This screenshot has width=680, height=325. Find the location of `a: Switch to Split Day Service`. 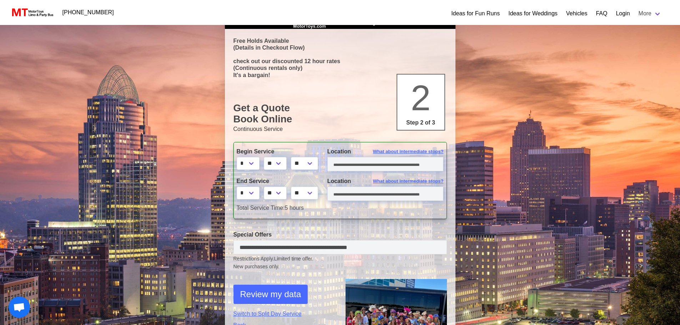

a: Switch to Split Day Service is located at coordinates (284, 314).